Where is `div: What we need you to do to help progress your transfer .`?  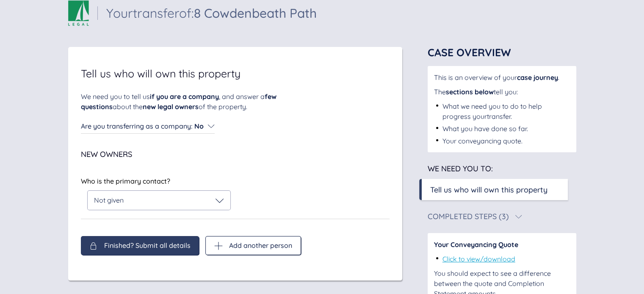 div: What we need you to do to help progress your transfer . is located at coordinates (506, 111).